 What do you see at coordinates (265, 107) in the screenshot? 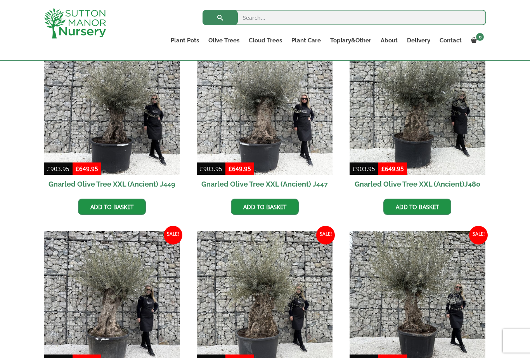
I see `img: Gnarled Olive Tree XXL (Ancient) J447` at bounding box center [265, 107].